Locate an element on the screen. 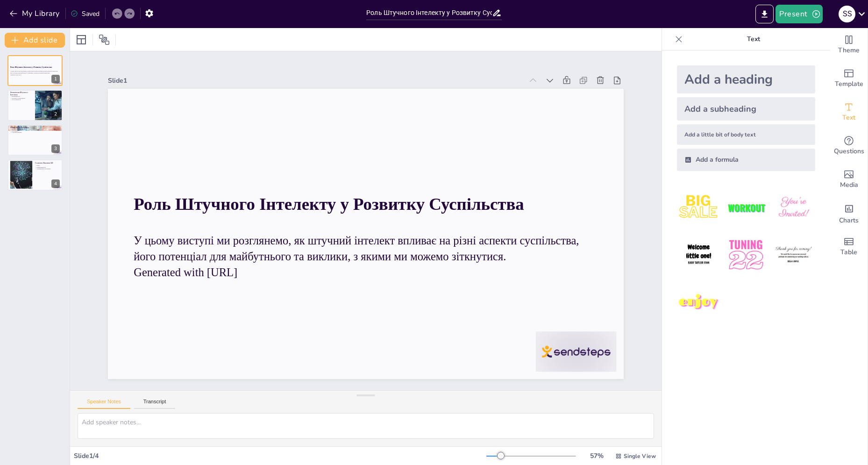 This screenshot has height=465, width=868. button: Transcript is located at coordinates (155, 403).